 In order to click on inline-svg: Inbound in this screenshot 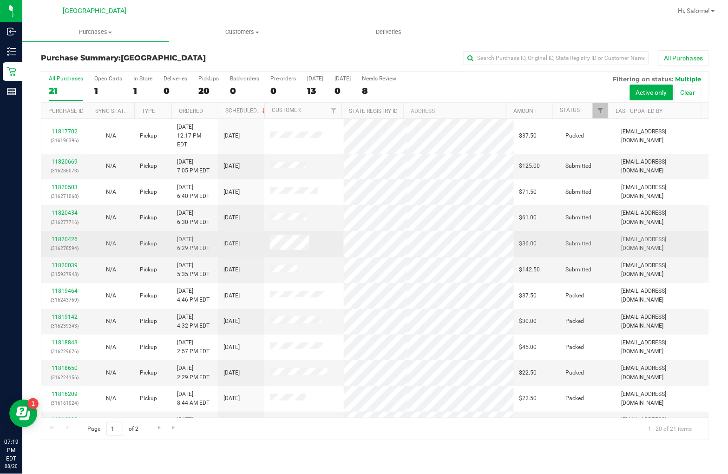, I will do `click(12, 32)`.